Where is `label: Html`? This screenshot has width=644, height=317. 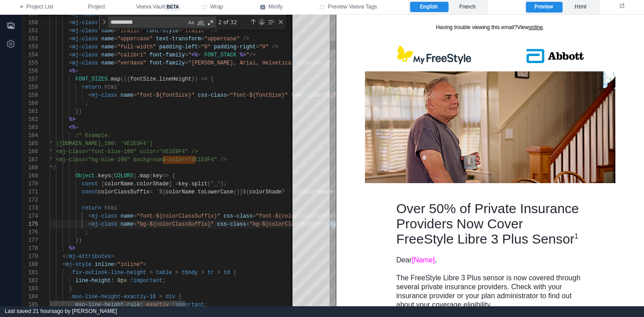 label: Html is located at coordinates (580, 7).